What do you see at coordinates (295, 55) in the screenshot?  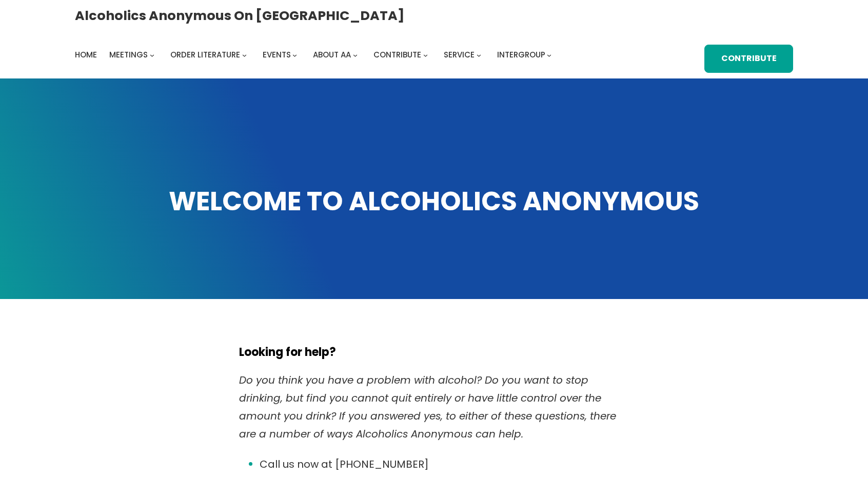 I see `button: Events submenu` at bounding box center [295, 55].